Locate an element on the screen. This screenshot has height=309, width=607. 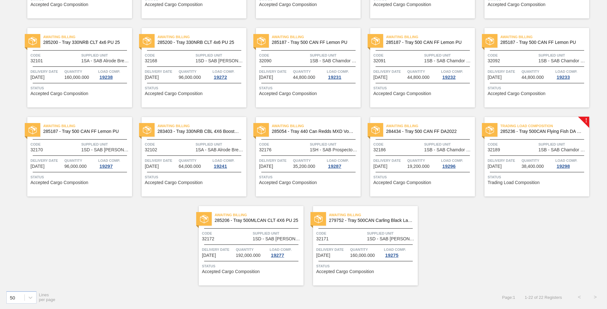
span: 285200 - Tray 330NRB CLT 4x6 PU 25 is located at coordinates (85, 42).